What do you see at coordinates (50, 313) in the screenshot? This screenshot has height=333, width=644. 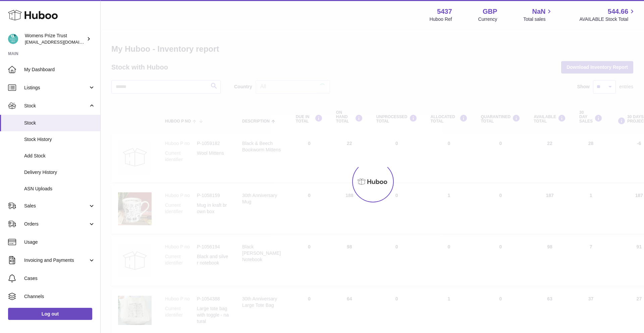 I see `a: Log out` at bounding box center [50, 313].